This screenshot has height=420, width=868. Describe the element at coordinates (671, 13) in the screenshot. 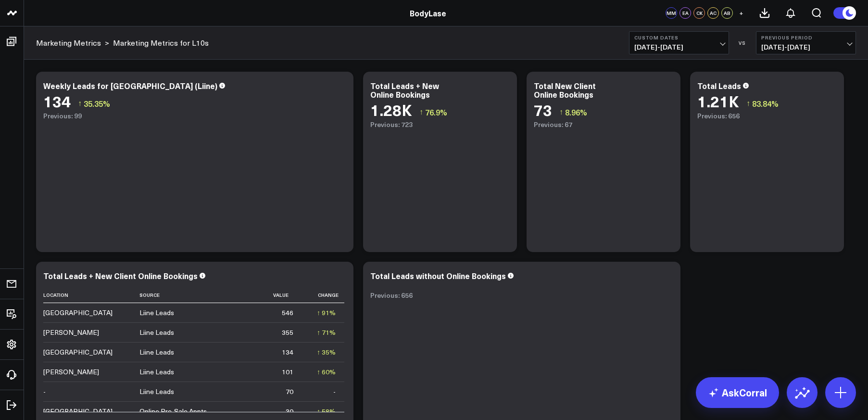

I see `div: MM` at that location.